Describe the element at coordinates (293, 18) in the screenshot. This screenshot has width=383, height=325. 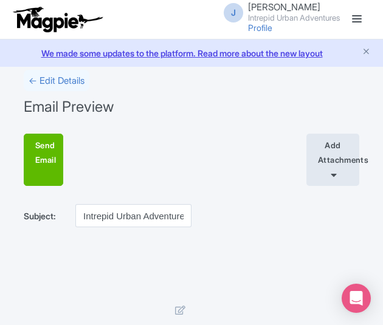
I see `small: Intrepid Urban Adventures` at that location.